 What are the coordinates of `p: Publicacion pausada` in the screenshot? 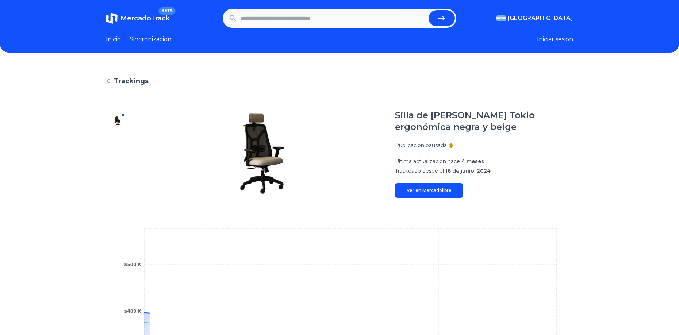 It's located at (421, 145).